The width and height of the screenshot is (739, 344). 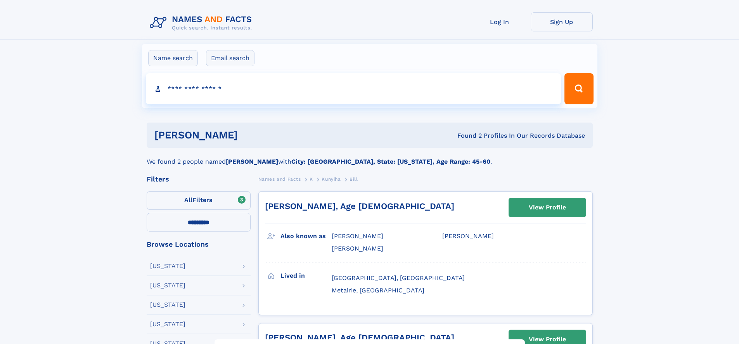 I want to click on span: Bill, so click(x=353, y=179).